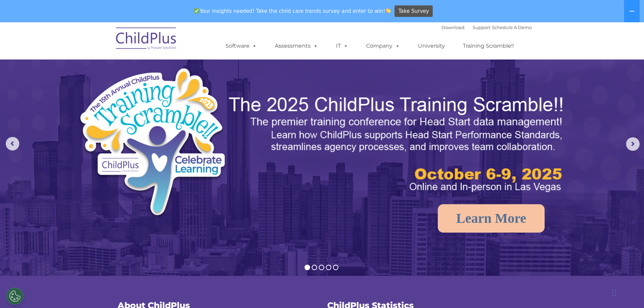 The image size is (644, 308). What do you see at coordinates (342, 46) in the screenshot?
I see `a: IT` at bounding box center [342, 46].